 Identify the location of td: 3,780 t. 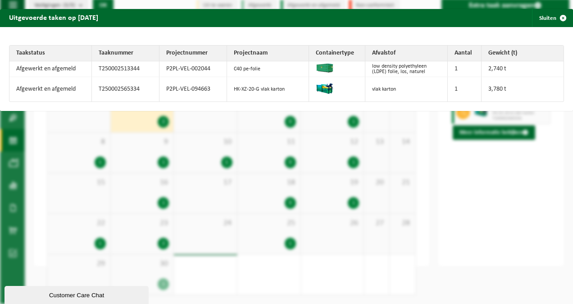
(523, 89).